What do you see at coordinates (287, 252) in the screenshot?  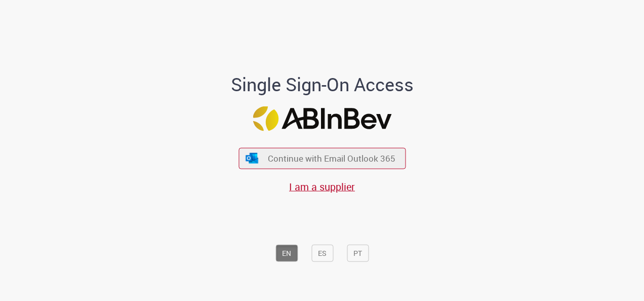 I see `button: EN` at bounding box center [287, 252].